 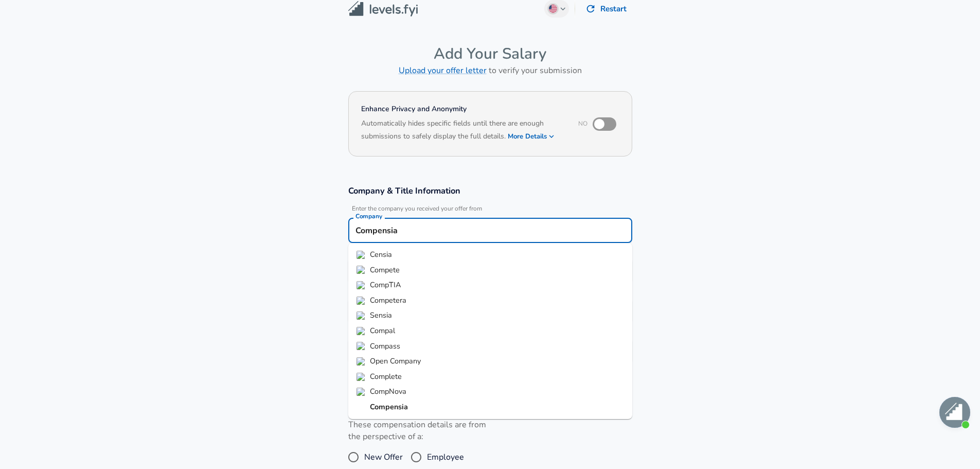 I want to click on img: opencorporates.com, so click(x=361, y=361).